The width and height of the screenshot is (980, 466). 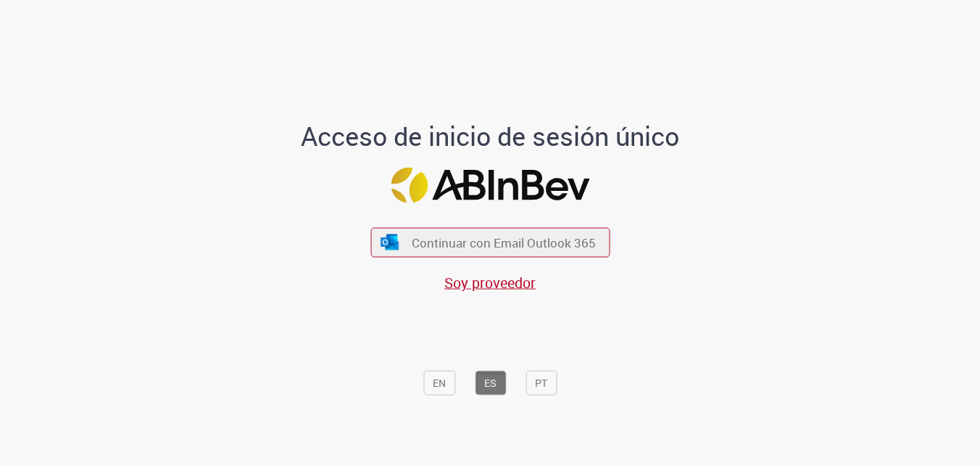 What do you see at coordinates (540, 383) in the screenshot?
I see `button: PT` at bounding box center [540, 383].